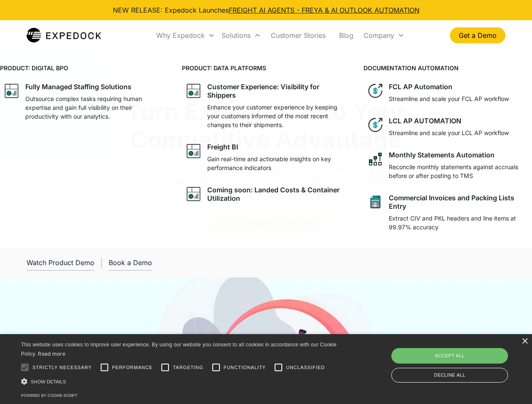  I want to click on div: NEW RELEASE: Expedock Launches, so click(266, 10).